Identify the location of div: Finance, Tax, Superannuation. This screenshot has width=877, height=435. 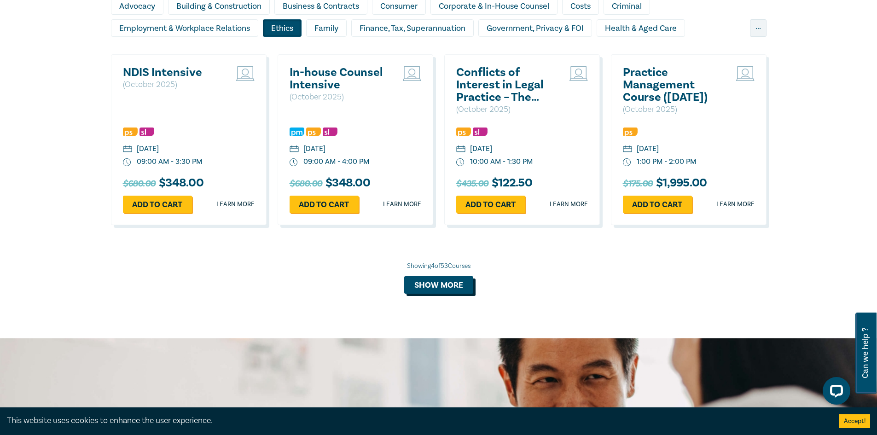
(413, 28).